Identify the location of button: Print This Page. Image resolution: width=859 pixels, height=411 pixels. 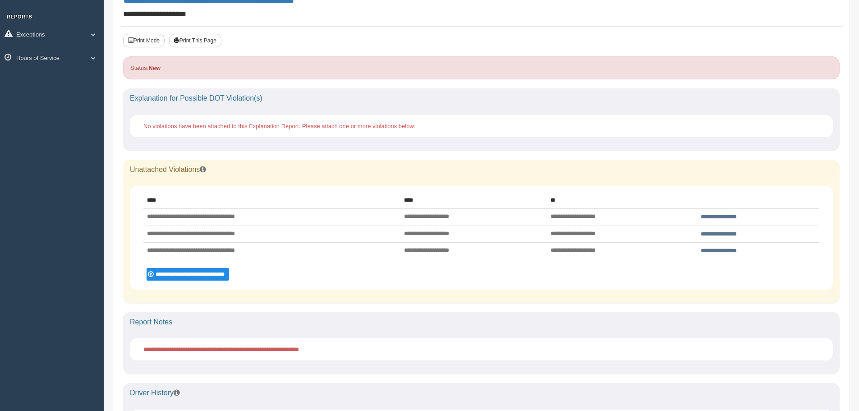
(195, 41).